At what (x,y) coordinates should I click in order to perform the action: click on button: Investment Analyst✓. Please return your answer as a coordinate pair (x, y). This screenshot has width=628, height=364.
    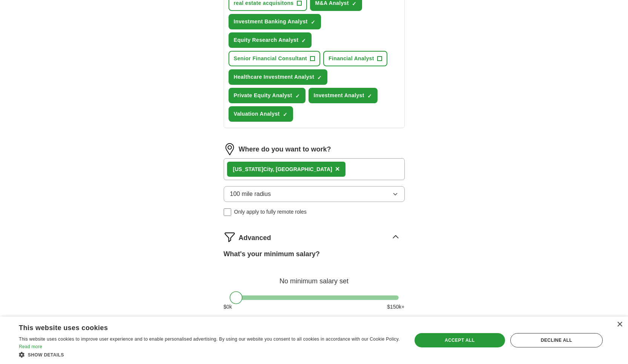
    Looking at the image, I should click on (343, 95).